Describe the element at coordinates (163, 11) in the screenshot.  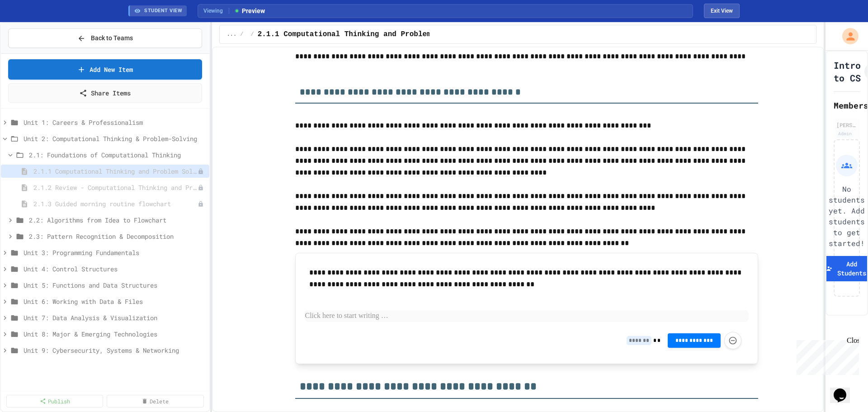
I see `span: STUDENT VIEW` at that location.